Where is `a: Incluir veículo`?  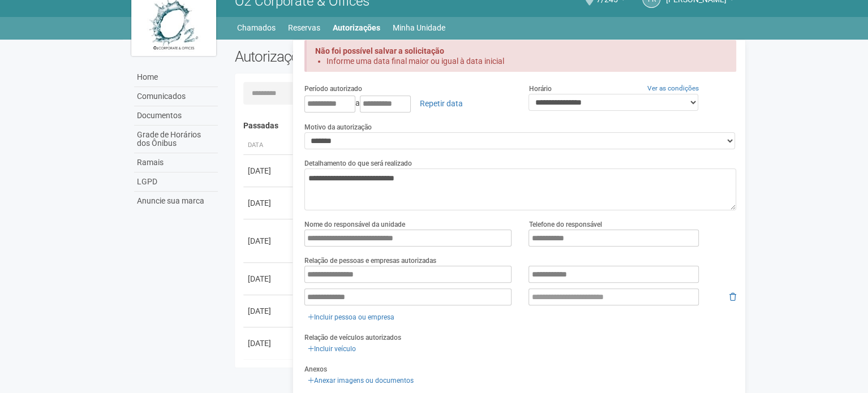
a: Incluir veículo is located at coordinates (332, 349).